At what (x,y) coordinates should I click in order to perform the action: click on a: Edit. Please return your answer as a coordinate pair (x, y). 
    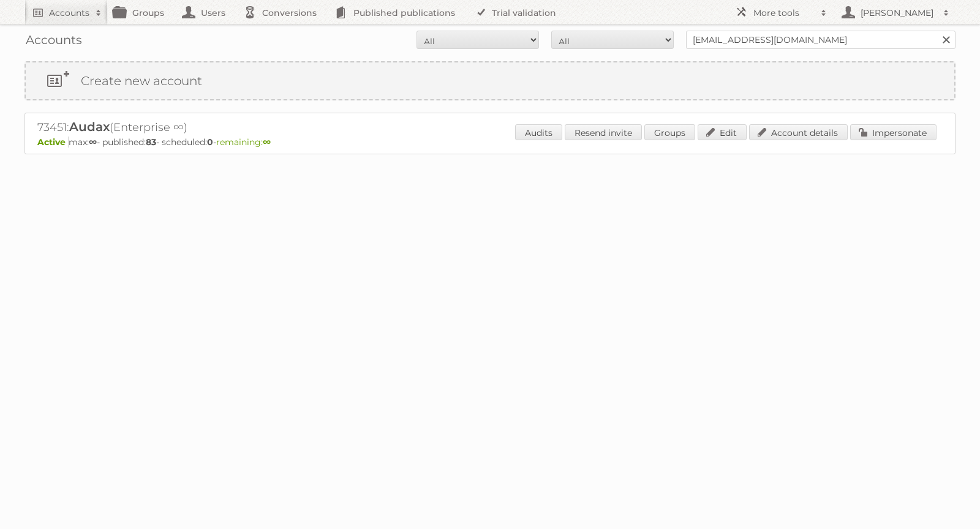
    Looking at the image, I should click on (722, 132).